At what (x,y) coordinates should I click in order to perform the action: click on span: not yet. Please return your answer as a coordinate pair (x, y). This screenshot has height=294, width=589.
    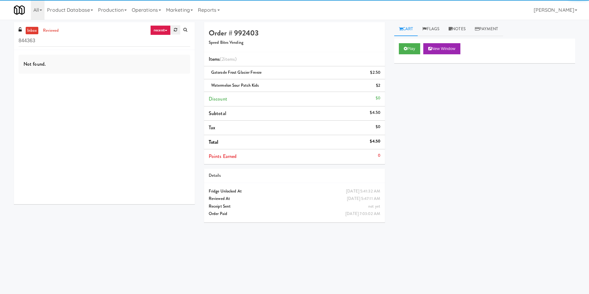
    Looking at the image, I should click on (374, 206).